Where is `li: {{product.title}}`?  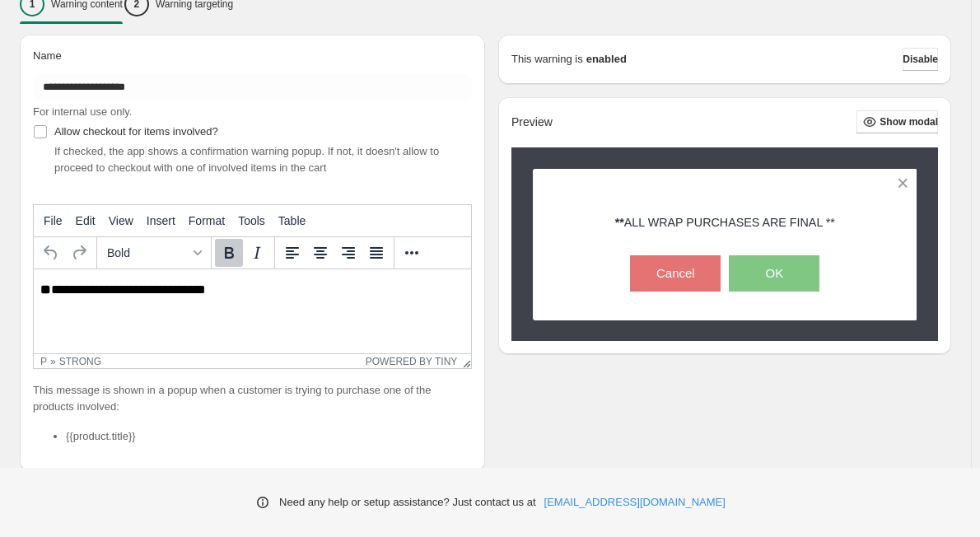
li: {{product.title}} is located at coordinates (268, 436).